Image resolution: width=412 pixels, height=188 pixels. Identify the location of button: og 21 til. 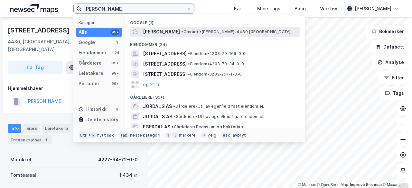
(151, 85).